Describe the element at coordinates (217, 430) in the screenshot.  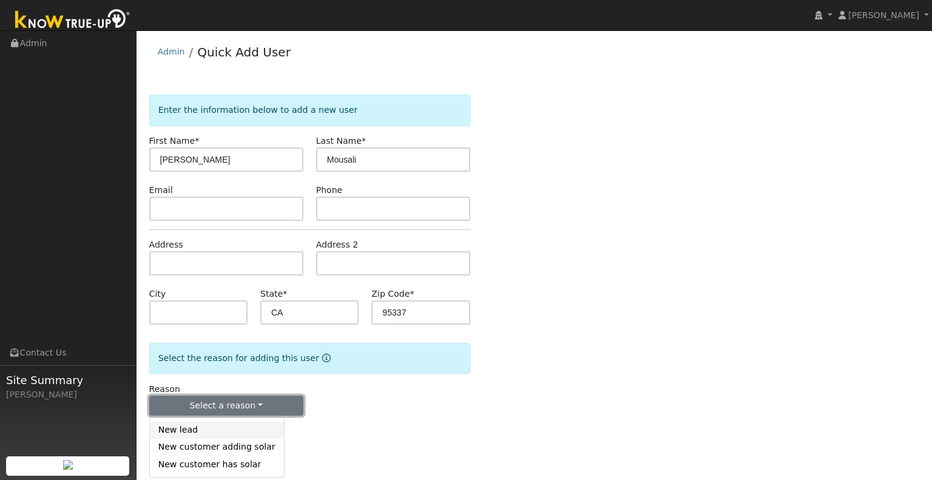
I see `a: New lead` at that location.